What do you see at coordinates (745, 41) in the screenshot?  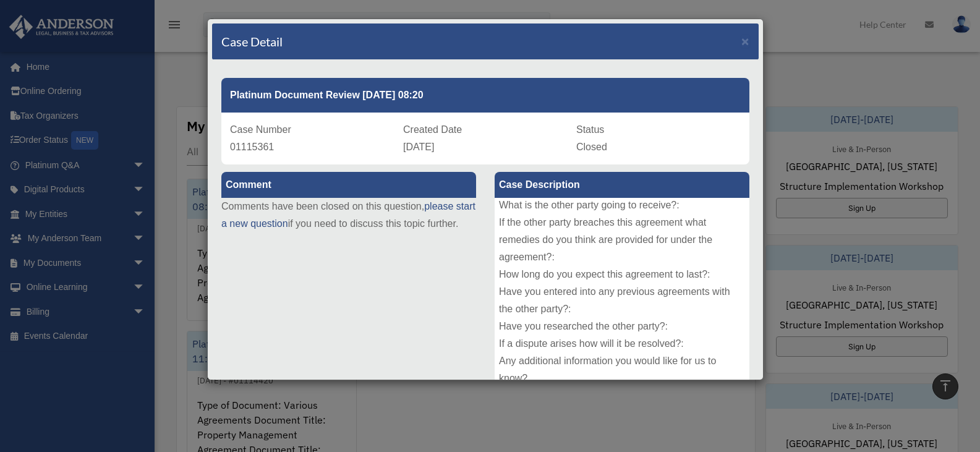 I see `button: Close` at bounding box center [745, 41].